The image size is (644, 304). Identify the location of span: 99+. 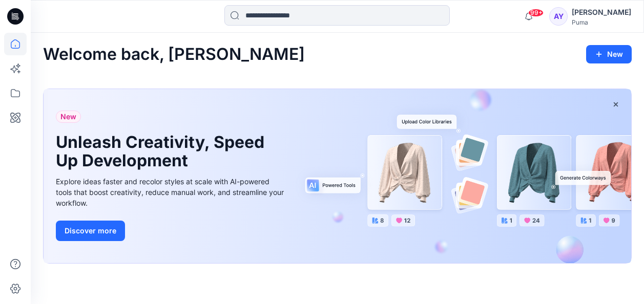
(536, 13).